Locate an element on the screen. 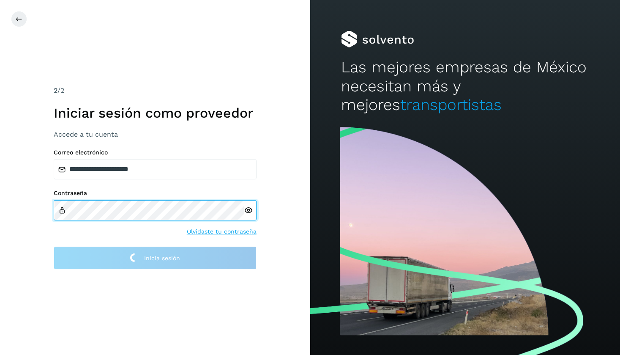  button: Inicia sesión is located at coordinates (155, 257).